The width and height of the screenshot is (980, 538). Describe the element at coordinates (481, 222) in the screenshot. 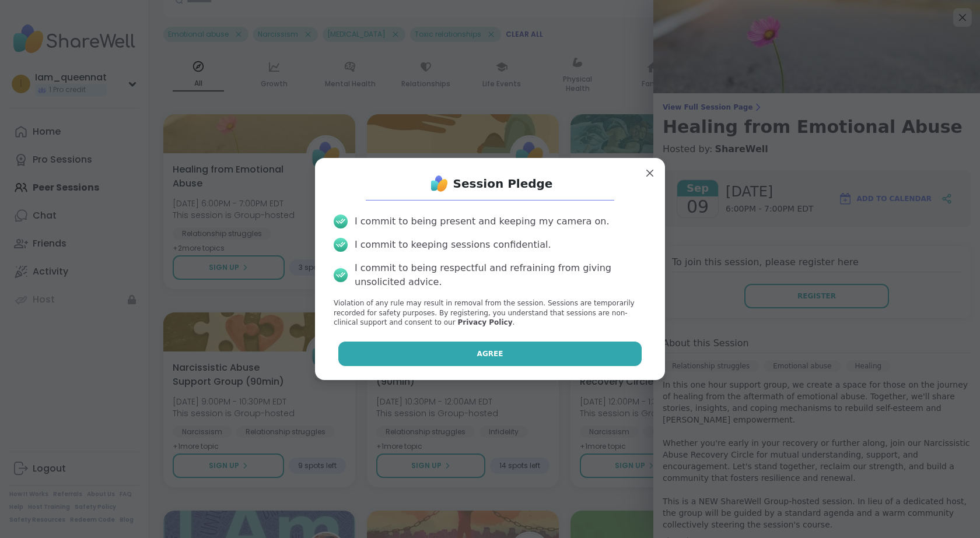

I see `div: I commit to being present and keeping my camera on.` at that location.